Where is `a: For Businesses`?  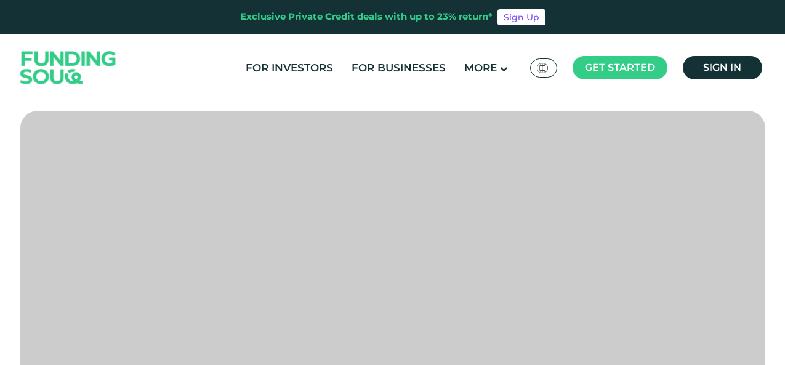
a: For Businesses is located at coordinates (398, 68).